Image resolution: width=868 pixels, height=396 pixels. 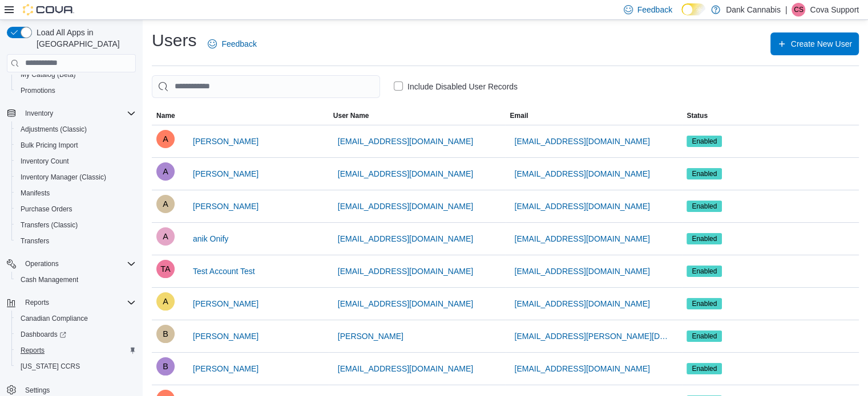 I want to click on a: Feedback, so click(x=231, y=44).